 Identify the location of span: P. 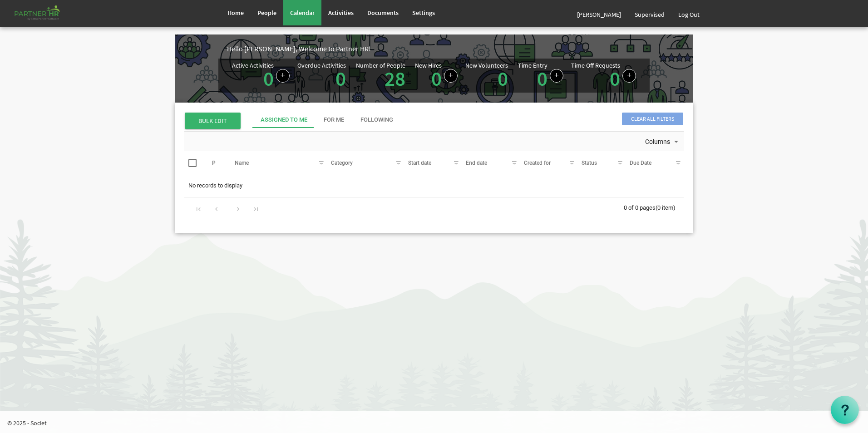
(213, 162).